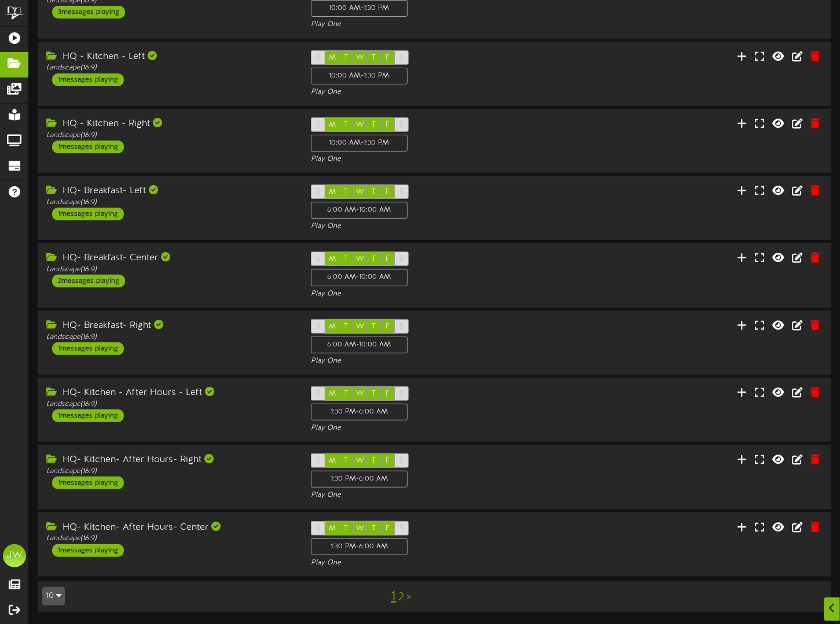  Describe the element at coordinates (170, 460) in the screenshot. I see `div: HQ- Kitchen- After Hours- Right` at that location.